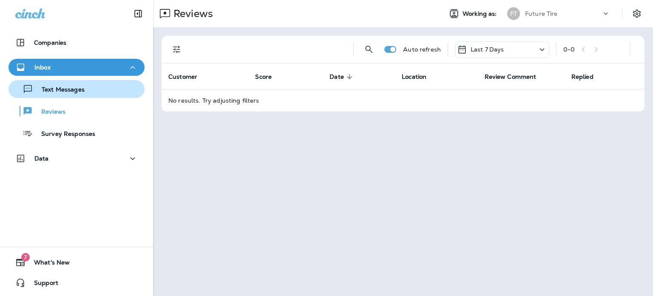 This screenshot has width=653, height=296. Describe the element at coordinates (50, 43) in the screenshot. I see `p: Companies` at that location.